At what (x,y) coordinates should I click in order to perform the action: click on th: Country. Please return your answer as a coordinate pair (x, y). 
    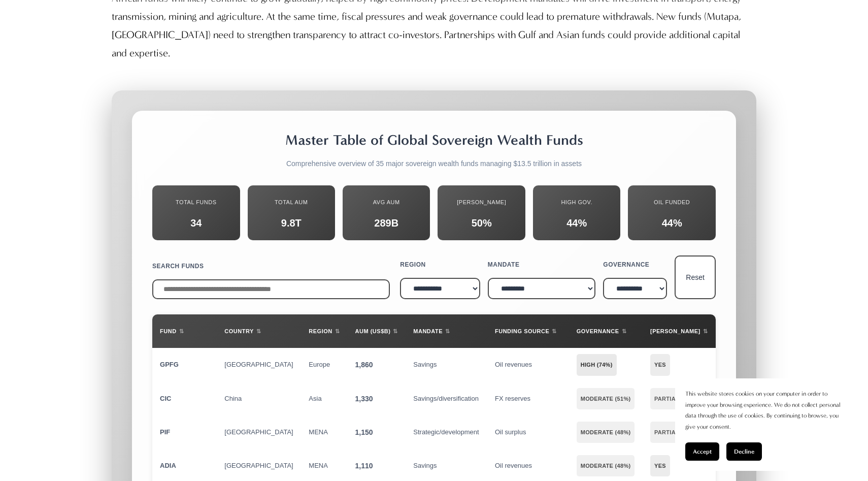
    Looking at the image, I should click on (259, 332).